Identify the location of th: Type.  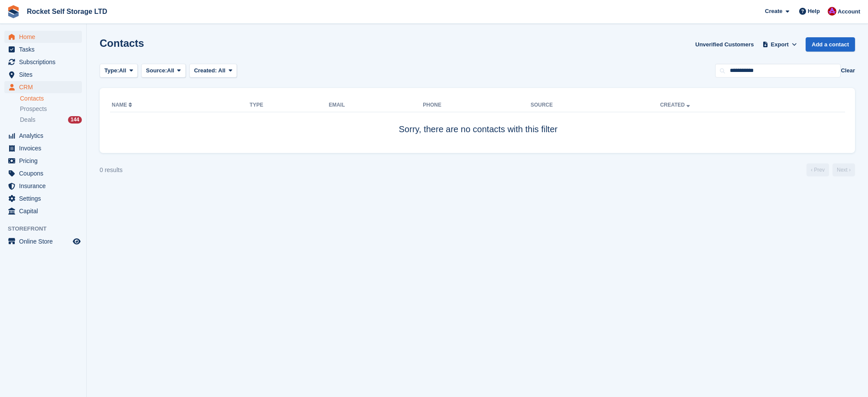
(289, 105).